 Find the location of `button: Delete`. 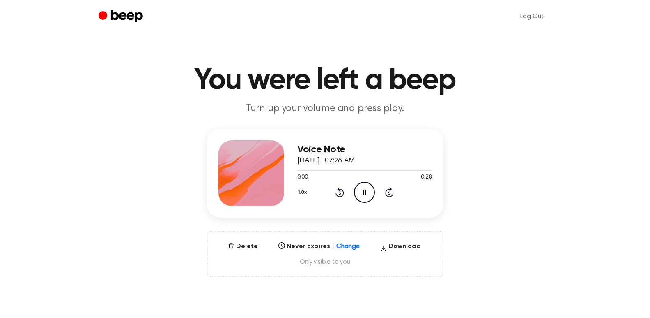

button: Delete is located at coordinates (243, 246).